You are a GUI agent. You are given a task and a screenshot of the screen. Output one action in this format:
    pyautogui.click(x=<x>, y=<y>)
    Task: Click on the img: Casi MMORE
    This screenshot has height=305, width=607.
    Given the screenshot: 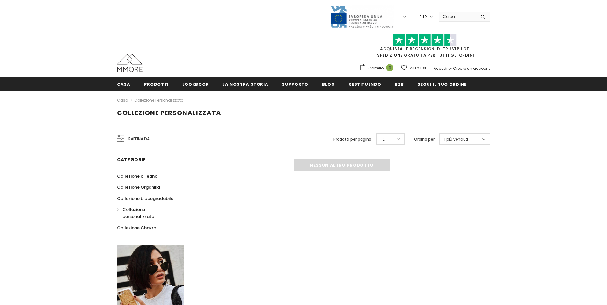 What is the action you would take?
    pyautogui.click(x=130, y=63)
    